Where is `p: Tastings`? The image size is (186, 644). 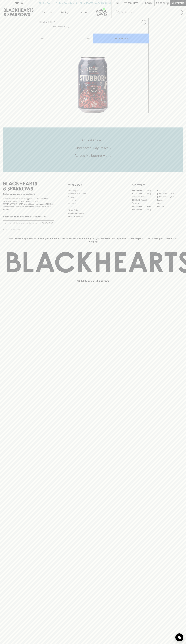
p: Tastings is located at coordinates (65, 12).